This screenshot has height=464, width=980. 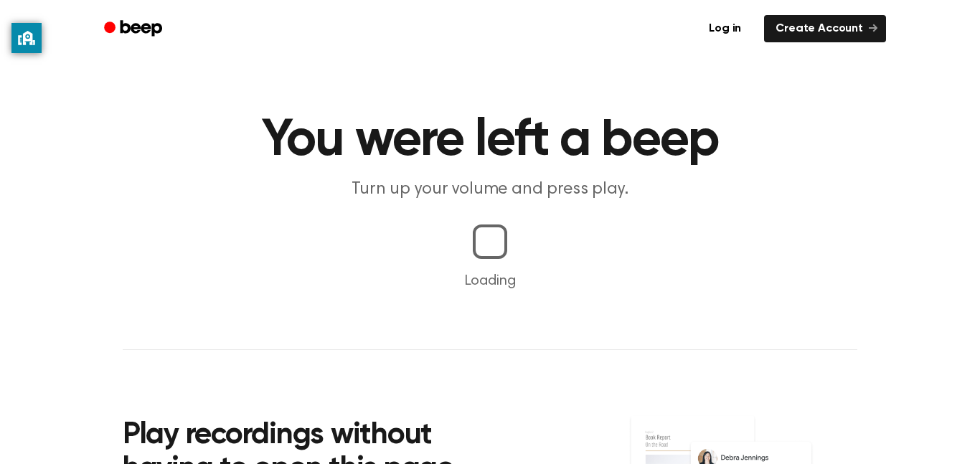 What do you see at coordinates (27, 38) in the screenshot?
I see `button: privacy banner` at bounding box center [27, 38].